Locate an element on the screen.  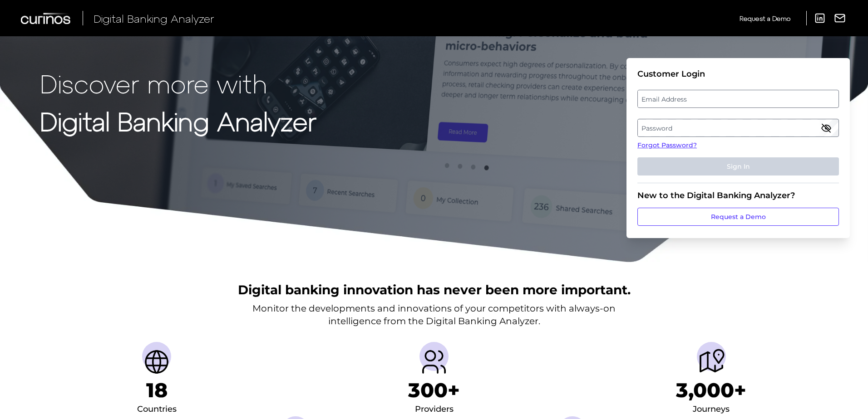
h2: Digital banking innovation has never been more important. is located at coordinates (434, 290).